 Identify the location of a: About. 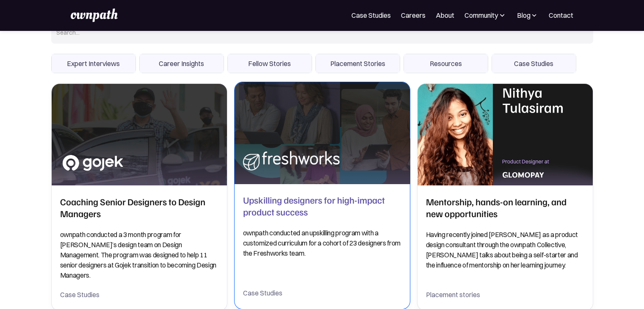
(445, 15).